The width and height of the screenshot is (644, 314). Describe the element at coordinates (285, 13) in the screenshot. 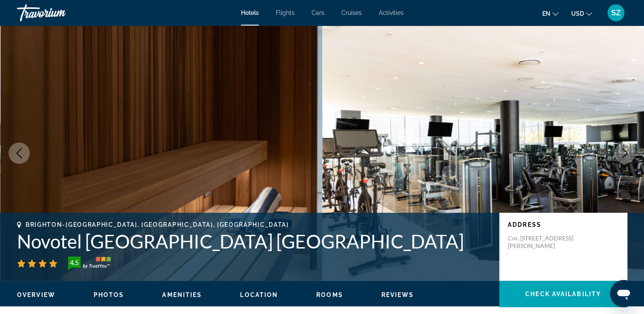

I see `span: Flights` at that location.